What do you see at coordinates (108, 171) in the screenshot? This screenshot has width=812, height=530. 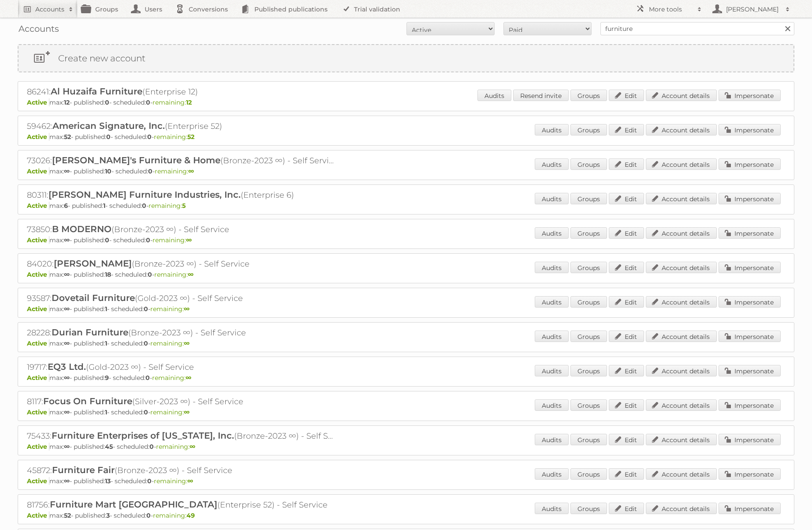 I see `strong: 10` at bounding box center [108, 171].